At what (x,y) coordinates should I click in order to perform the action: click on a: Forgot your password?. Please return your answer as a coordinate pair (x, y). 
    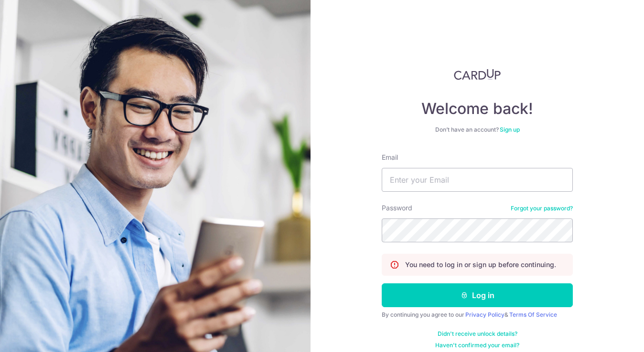
    Looking at the image, I should click on (542, 209).